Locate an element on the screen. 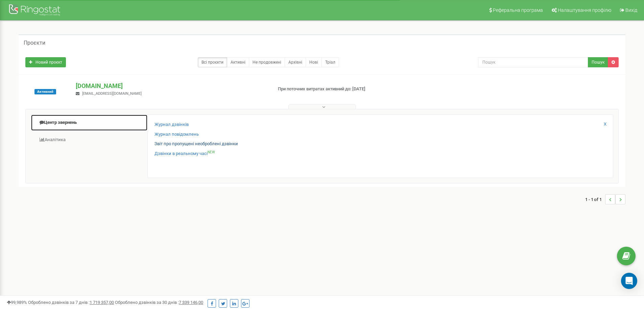  a: Всі проєкти is located at coordinates (212, 62).